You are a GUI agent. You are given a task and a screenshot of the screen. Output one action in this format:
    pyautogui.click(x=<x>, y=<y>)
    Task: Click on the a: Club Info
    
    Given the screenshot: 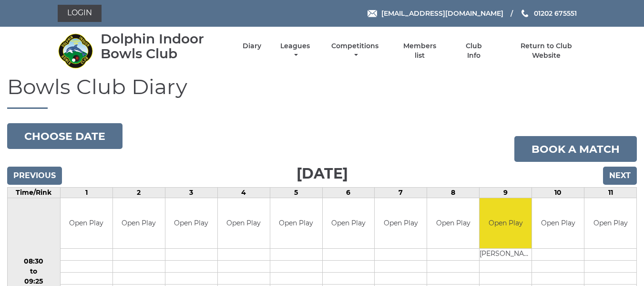 What is the action you would take?
    pyautogui.click(x=474, y=51)
    